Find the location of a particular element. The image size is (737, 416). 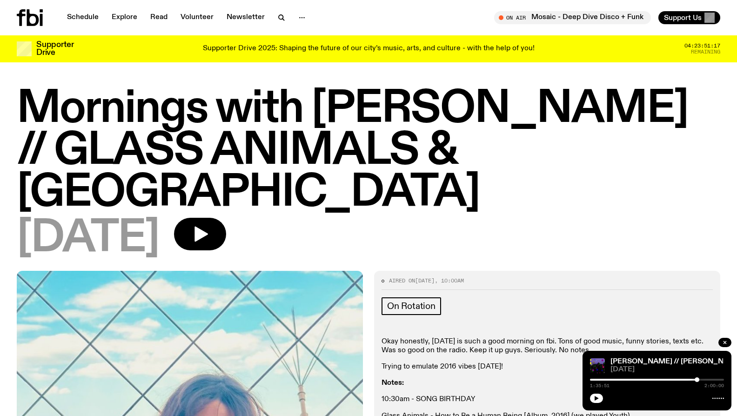

p: Supporter Drive 2025: Shaping the future of our city’s music, arts, and culture - with the help o... is located at coordinates (369, 49).